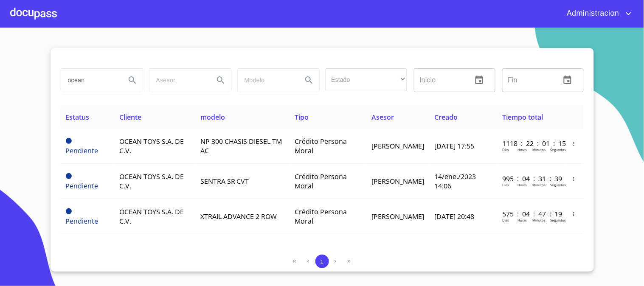  Describe the element at coordinates (322, 261) in the screenshot. I see `button: 1` at that location.